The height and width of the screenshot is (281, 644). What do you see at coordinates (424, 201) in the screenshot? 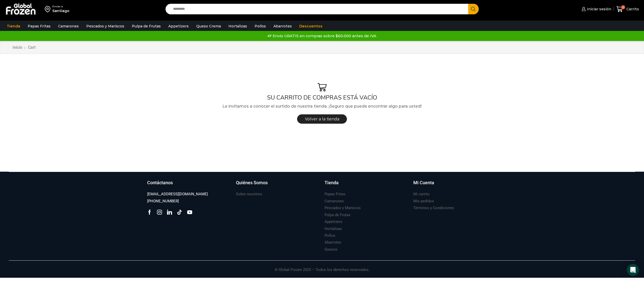
I see `a: Mis pedidos` at bounding box center [424, 201].